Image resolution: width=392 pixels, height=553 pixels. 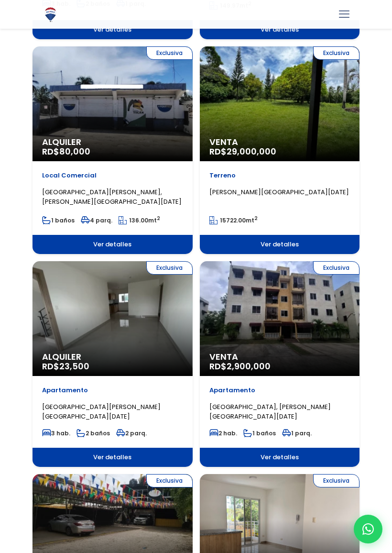 I want to click on span: 3 hab., so click(x=56, y=433).